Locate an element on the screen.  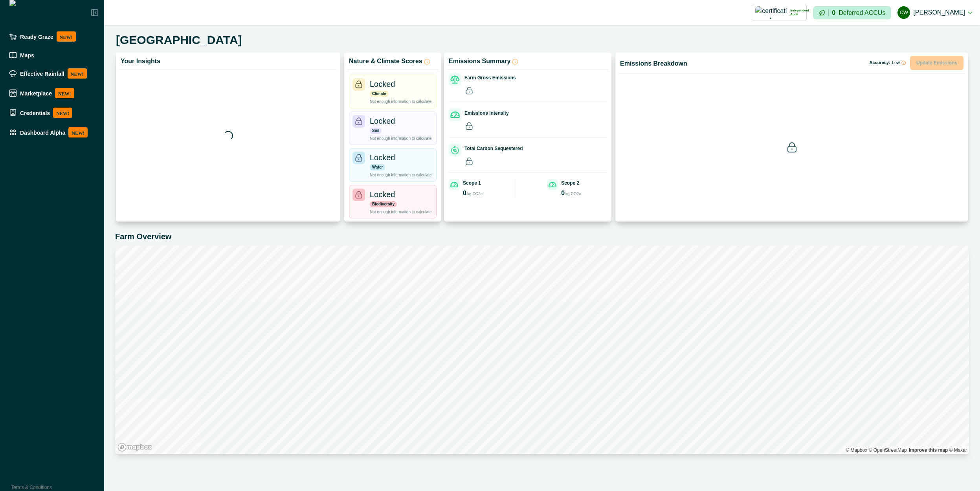
h5: Farm Overview is located at coordinates (542, 237).